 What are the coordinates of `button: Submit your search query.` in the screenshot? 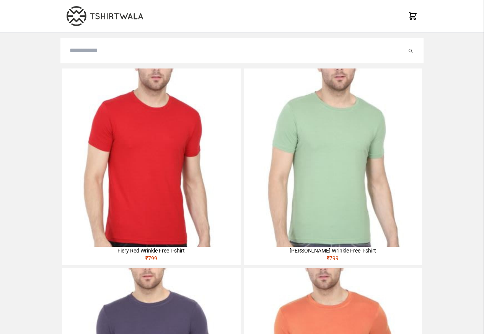 It's located at (411, 51).